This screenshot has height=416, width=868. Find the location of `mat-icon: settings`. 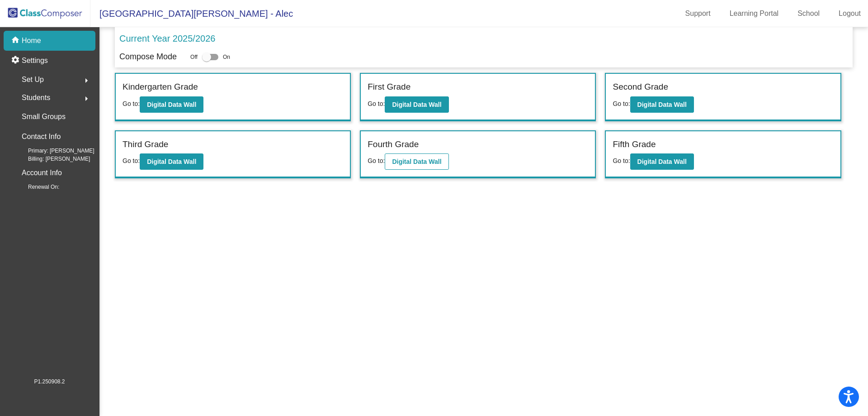

mat-icon: settings is located at coordinates (16, 61).